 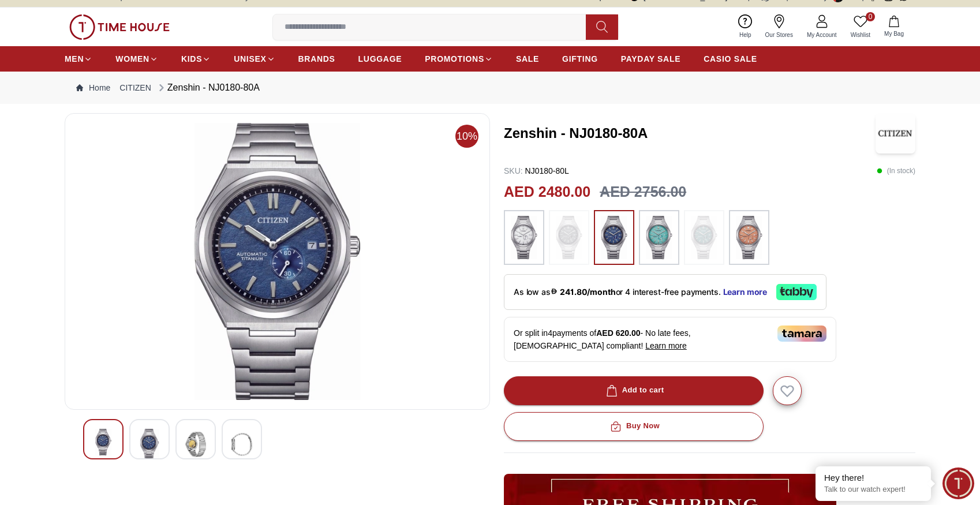 I want to click on span: LUGGAGE, so click(x=380, y=59).